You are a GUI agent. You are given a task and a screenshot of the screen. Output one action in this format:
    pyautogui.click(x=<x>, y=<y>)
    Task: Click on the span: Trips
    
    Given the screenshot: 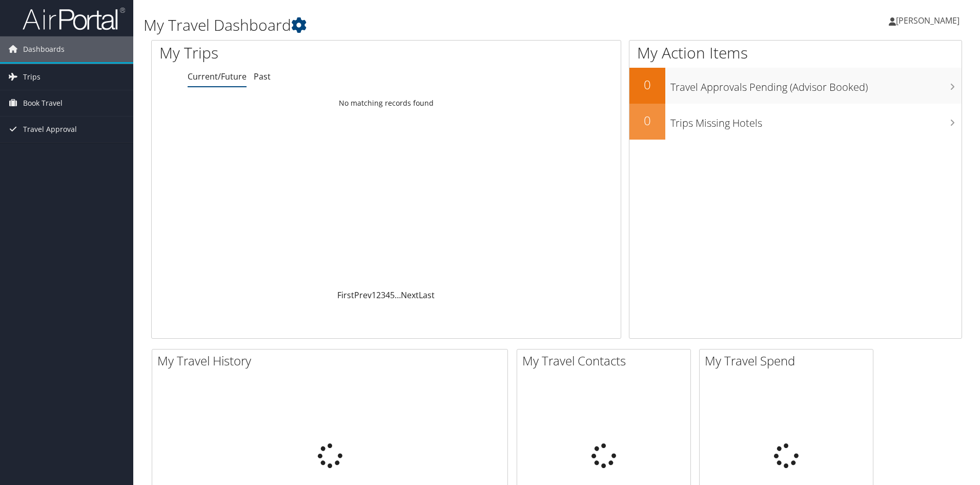 What is the action you would take?
    pyautogui.click(x=32, y=77)
    